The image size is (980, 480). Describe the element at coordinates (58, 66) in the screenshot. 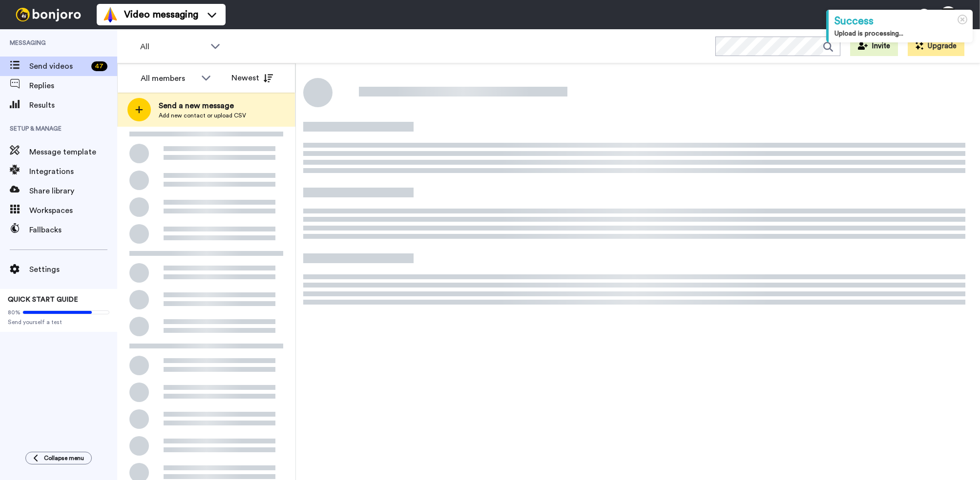

I see `span: Send videos` at that location.